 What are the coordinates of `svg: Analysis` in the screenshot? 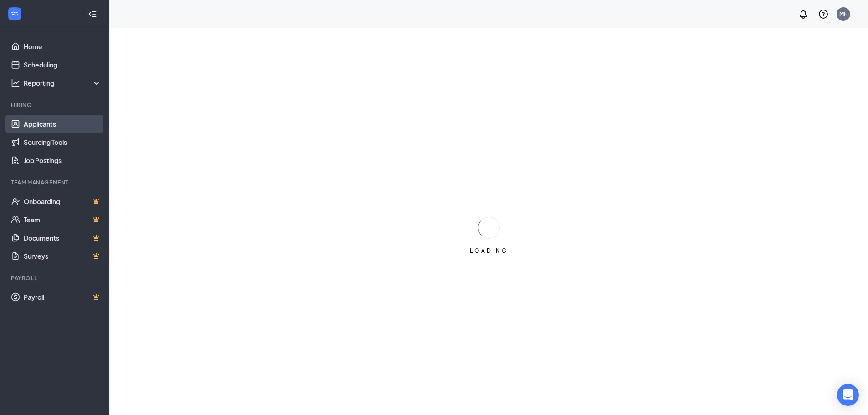 It's located at (16, 83).